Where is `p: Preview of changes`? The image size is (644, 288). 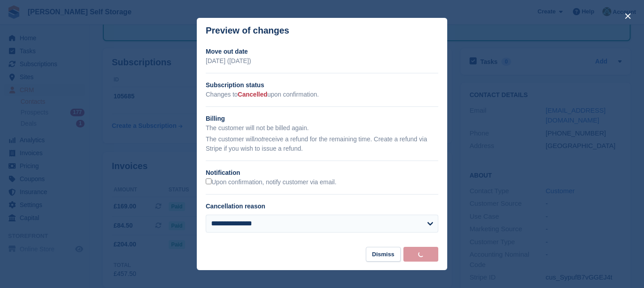 p: Preview of changes is located at coordinates (247, 30).